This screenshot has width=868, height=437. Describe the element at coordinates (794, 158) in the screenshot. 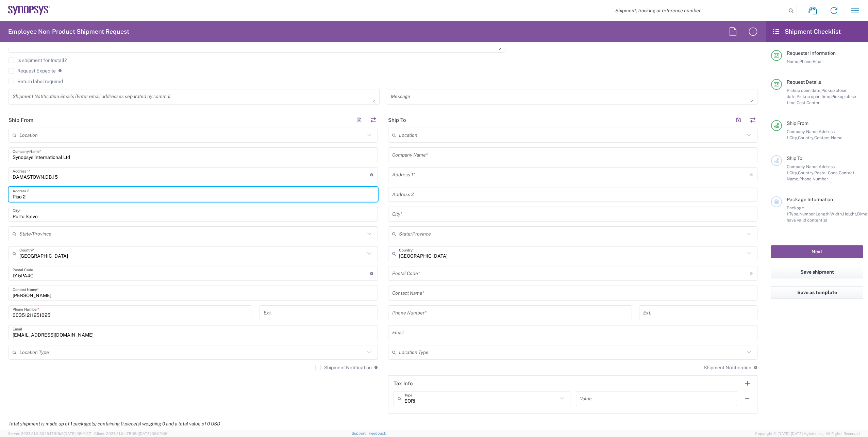

I see `span: Ship To` at that location.